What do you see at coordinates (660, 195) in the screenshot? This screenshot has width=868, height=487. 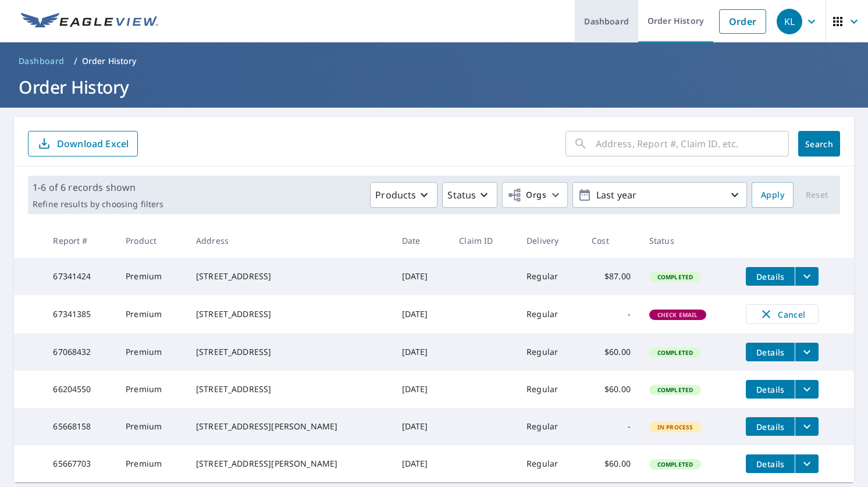 I see `p: Last year` at bounding box center [660, 195].